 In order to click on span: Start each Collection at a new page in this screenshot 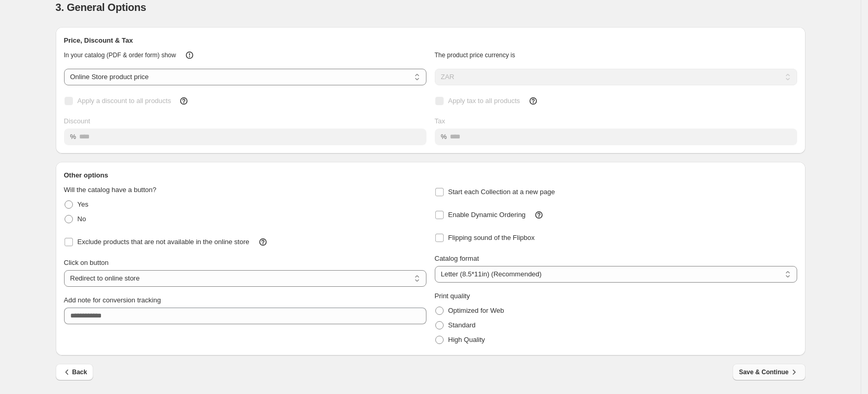, I will do `click(501, 191)`.